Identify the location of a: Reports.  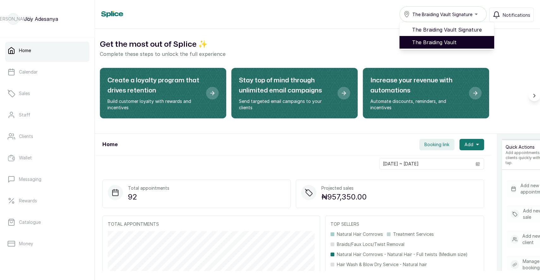
(47, 265).